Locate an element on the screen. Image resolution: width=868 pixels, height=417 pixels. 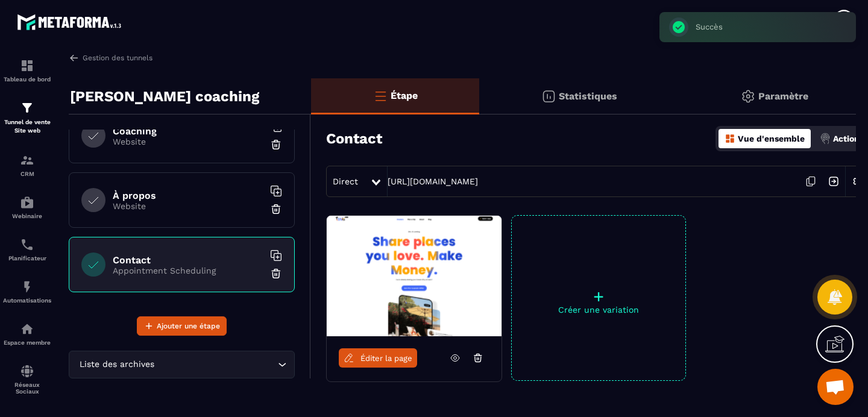
button: Ajouter une étape is located at coordinates (181, 326).